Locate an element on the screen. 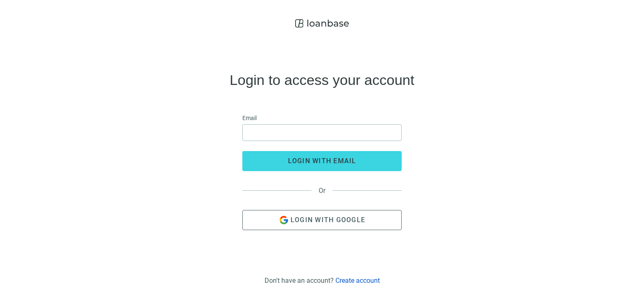 The width and height of the screenshot is (644, 305). span: Login with Google is located at coordinates (328, 220).